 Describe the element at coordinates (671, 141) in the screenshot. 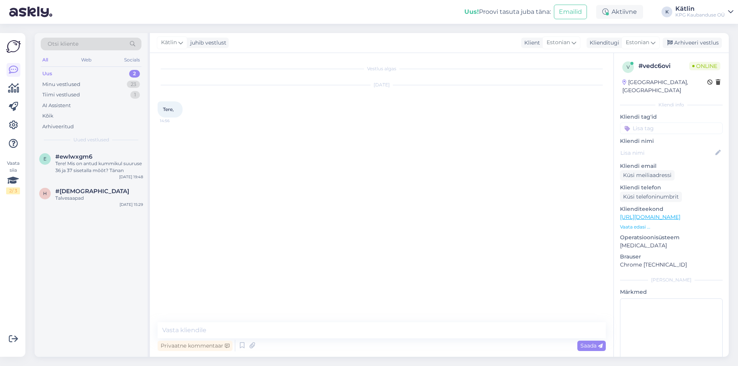

I see `p: Kliendi nimi` at that location.